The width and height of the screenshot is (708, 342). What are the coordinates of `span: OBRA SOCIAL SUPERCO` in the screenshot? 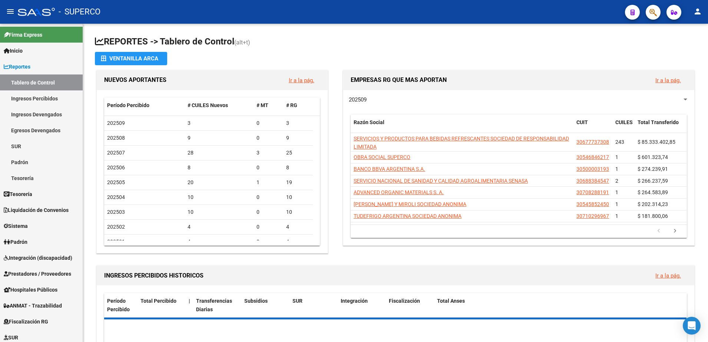 It's located at (382, 157).